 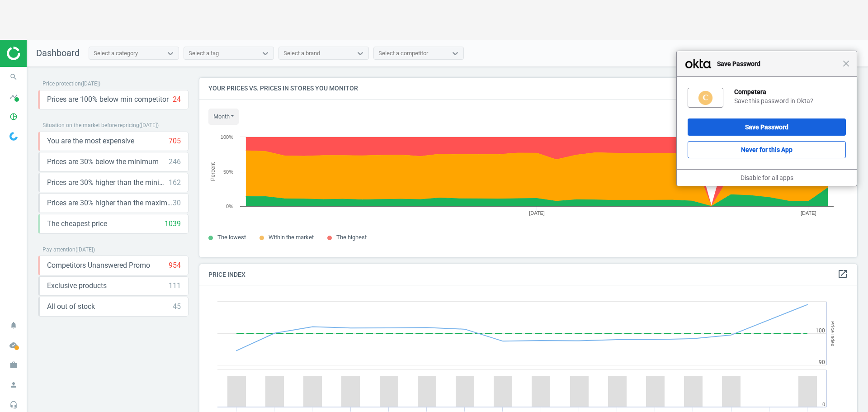 I want to click on i: open_in_new, so click(x=843, y=274).